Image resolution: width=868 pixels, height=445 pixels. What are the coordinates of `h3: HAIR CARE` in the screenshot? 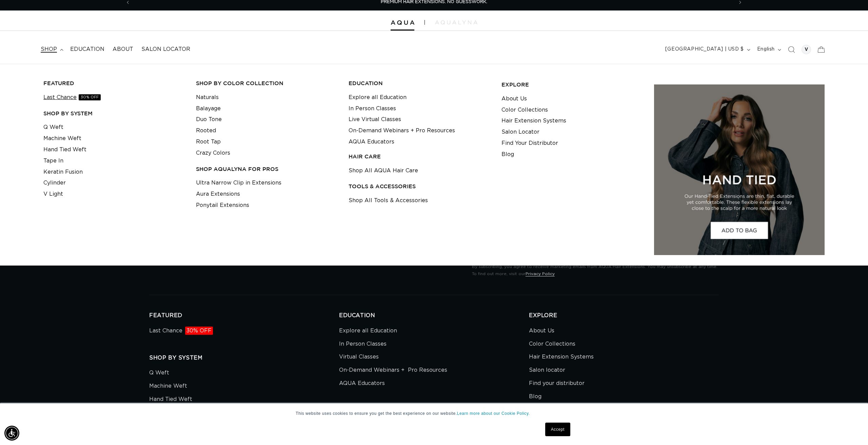 It's located at (420, 156).